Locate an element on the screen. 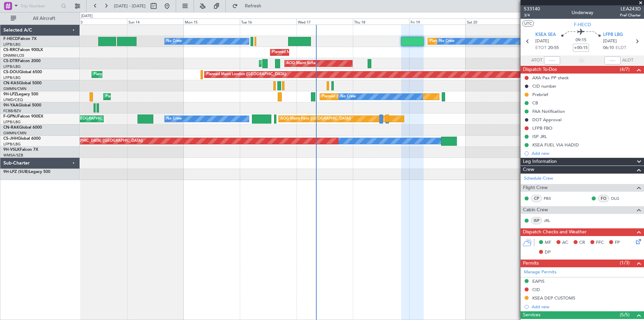 This screenshot has height=320, width=644. span: F-GPNJ is located at coordinates (11, 117).